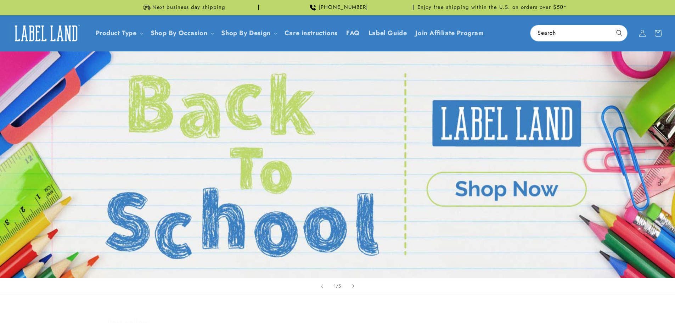 The image size is (675, 323). Describe the element at coordinates (353, 33) in the screenshot. I see `span: FAQ` at that location.